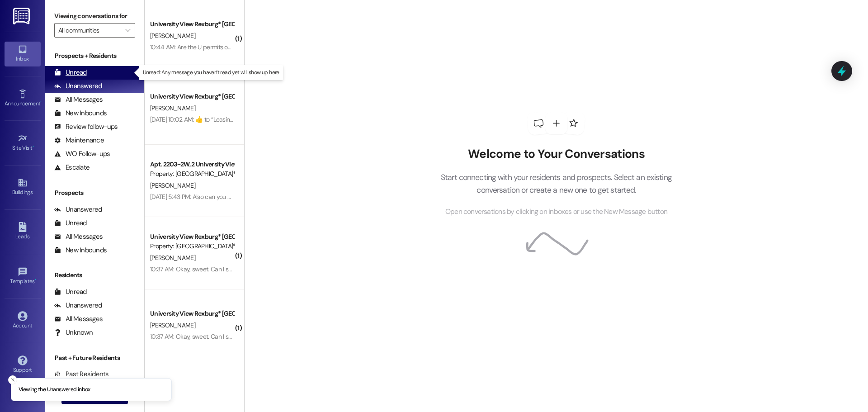  Describe the element at coordinates (211, 73) in the screenshot. I see `p: Unread: Any message you haven't read yet will show up here` at that location.